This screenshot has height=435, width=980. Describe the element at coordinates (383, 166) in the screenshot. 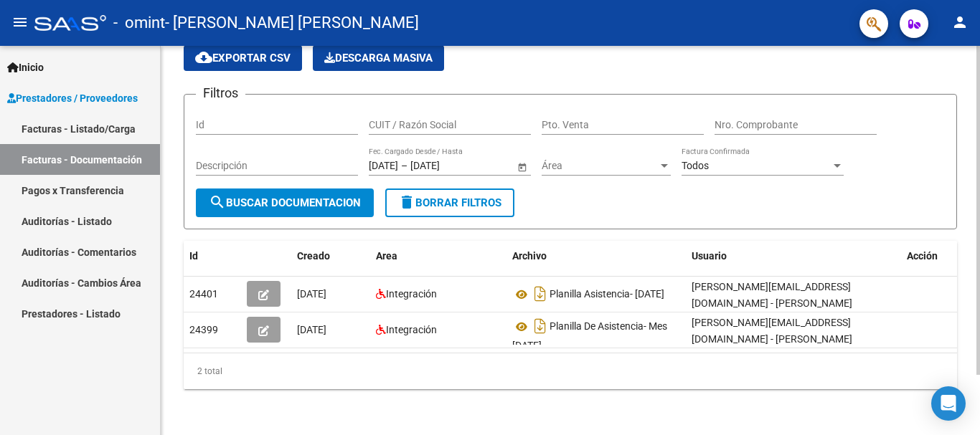

I see `input: Fecha inicio` at that location.